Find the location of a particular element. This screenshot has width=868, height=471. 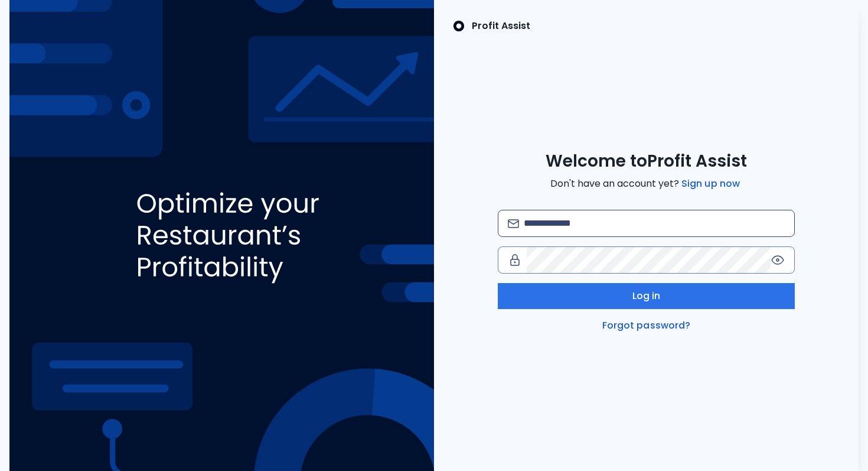

span: Welcome to Profit Assist is located at coordinates (646, 161).